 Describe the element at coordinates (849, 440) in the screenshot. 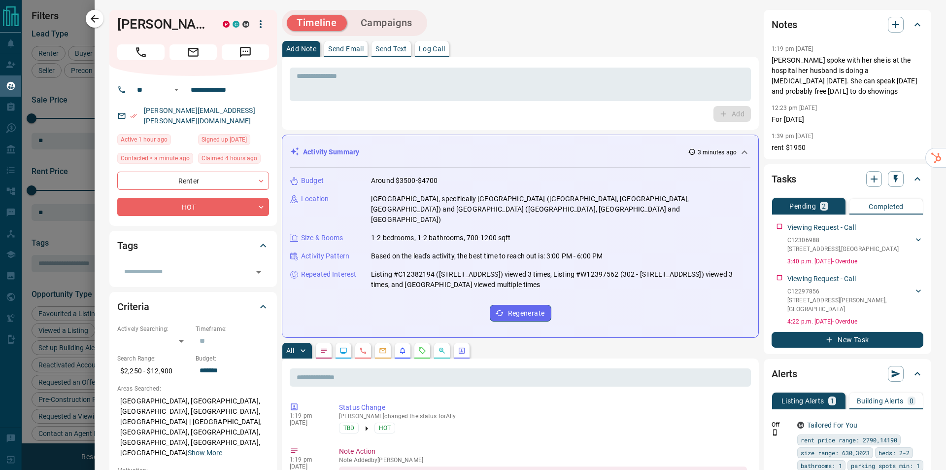

I see `span: rent price range: 2790,14190` at that location.